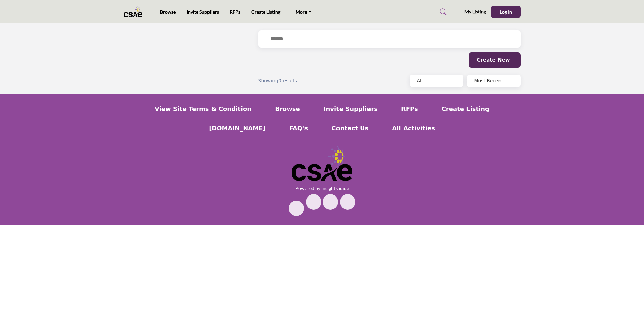  Describe the element at coordinates (313, 202) in the screenshot. I see `a: LinkedIn Link` at that location.